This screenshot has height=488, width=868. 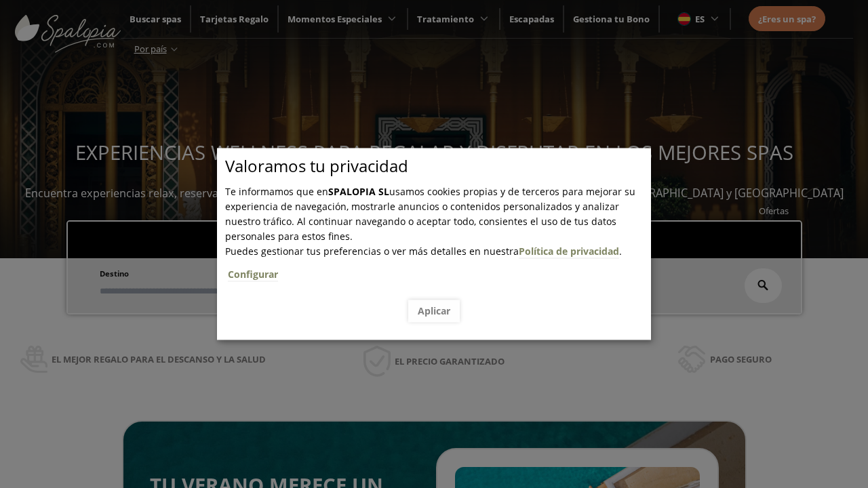 I want to click on b: SPALOPIA SL, so click(x=359, y=191).